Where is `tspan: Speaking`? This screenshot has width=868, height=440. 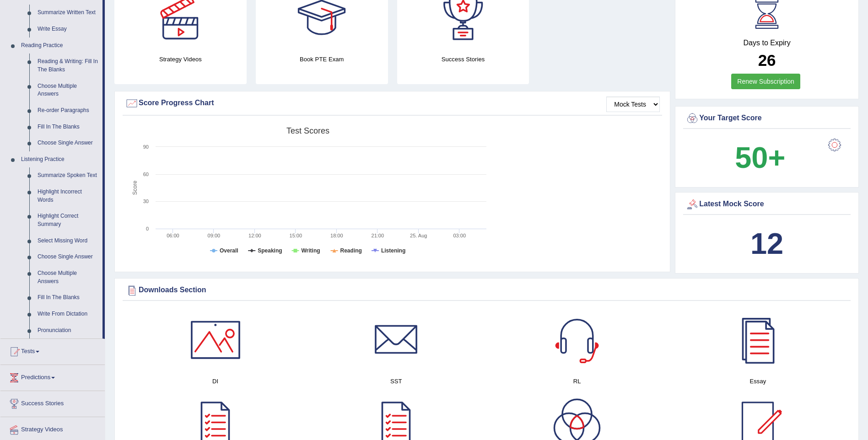 tspan: Speaking is located at coordinates (269, 251).